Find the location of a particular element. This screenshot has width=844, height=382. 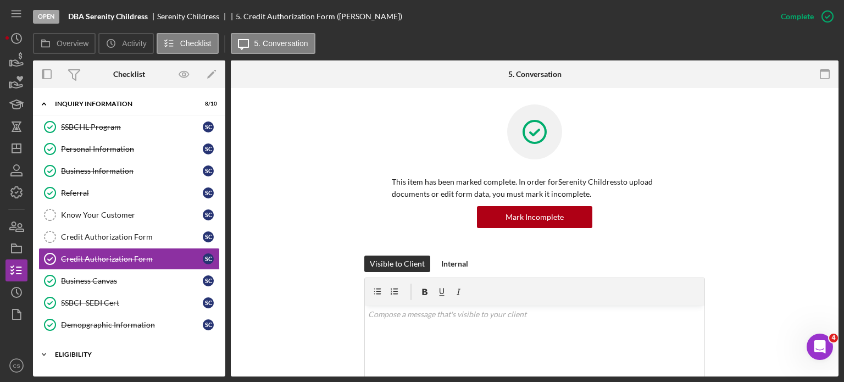

b: DBA Serenity Childress is located at coordinates (108, 16).